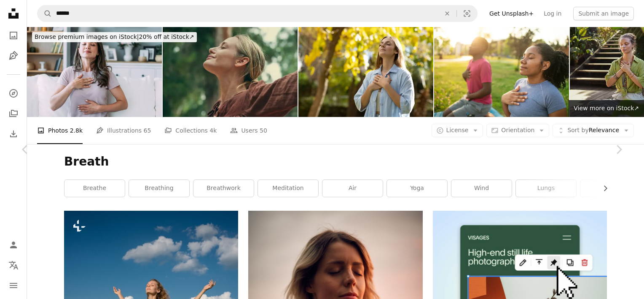  What do you see at coordinates (511, 14) in the screenshot?
I see `a: Get Unsplash+` at bounding box center [511, 14].